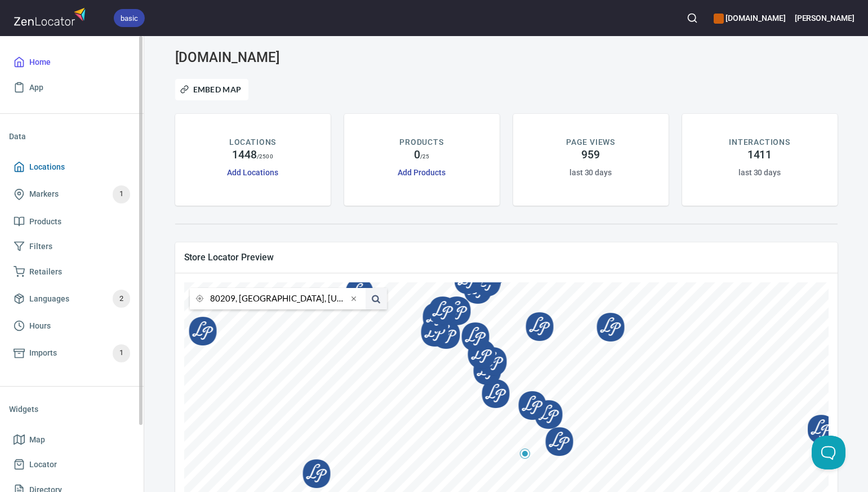  What do you see at coordinates (211, 89) in the screenshot?
I see `button: Embed Map` at bounding box center [211, 89].